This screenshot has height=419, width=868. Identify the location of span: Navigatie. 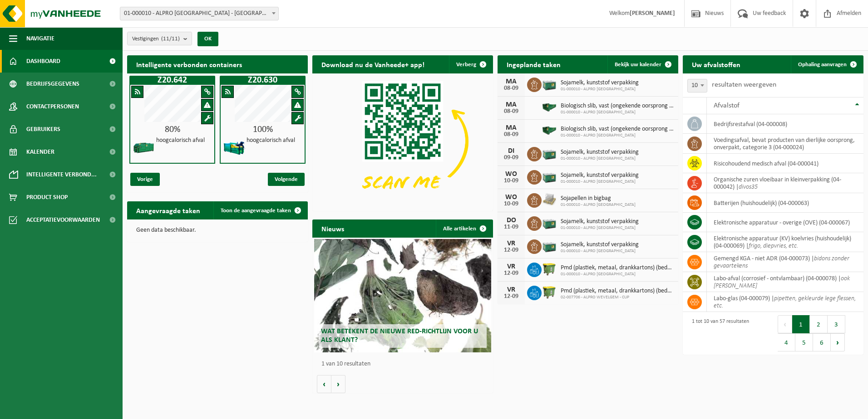
(41, 38).